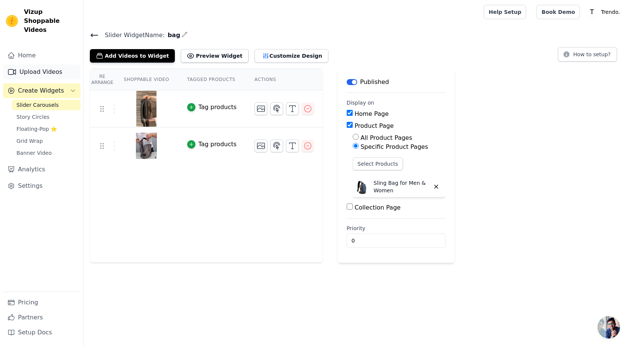  What do you see at coordinates (212, 79) in the screenshot?
I see `th: Tagged Products` at bounding box center [212, 79].